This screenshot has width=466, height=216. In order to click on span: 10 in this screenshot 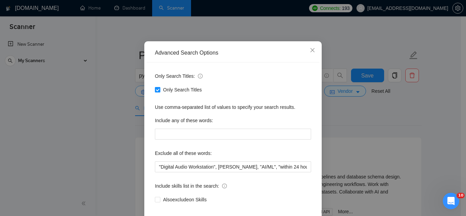, I will do `click(461, 196)`.